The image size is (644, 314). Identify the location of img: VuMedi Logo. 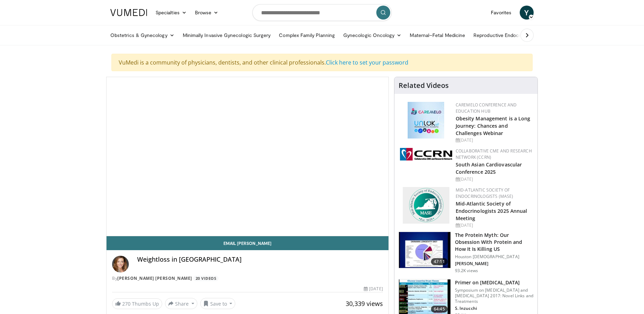
(129, 12).